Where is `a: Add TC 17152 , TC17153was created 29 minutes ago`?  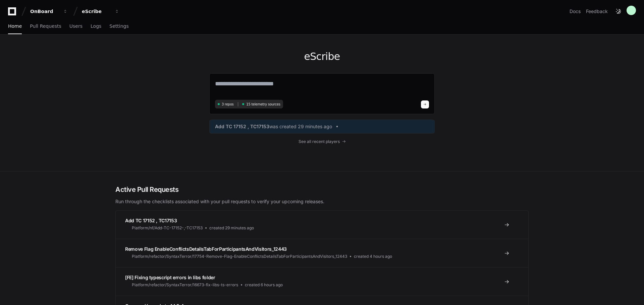 a: Add TC 17152 , TC17153was created 29 minutes ago is located at coordinates (322, 127).